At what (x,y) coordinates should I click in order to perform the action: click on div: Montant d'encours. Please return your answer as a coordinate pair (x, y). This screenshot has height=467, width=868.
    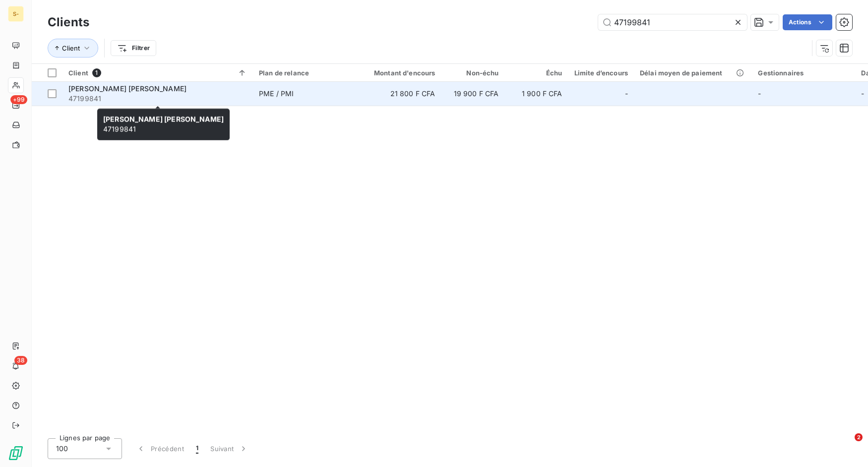
    Looking at the image, I should click on (399, 73).